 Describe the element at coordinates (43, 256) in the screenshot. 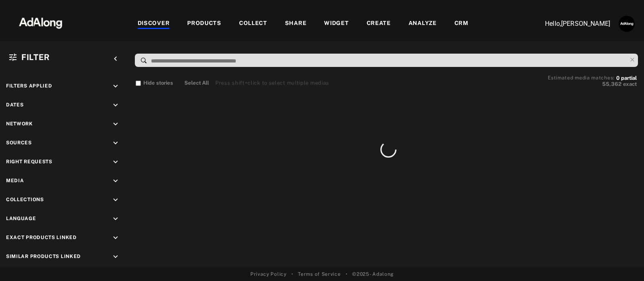

I see `span: Similar Products Linked` at that location.